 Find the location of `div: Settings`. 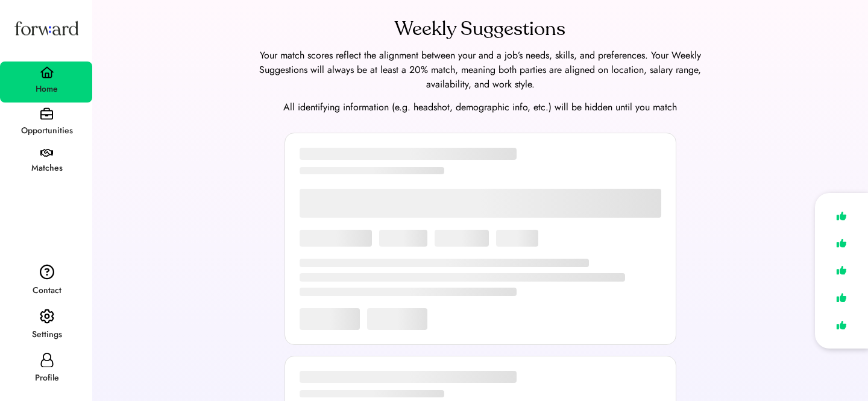

div: Settings is located at coordinates (46, 335).